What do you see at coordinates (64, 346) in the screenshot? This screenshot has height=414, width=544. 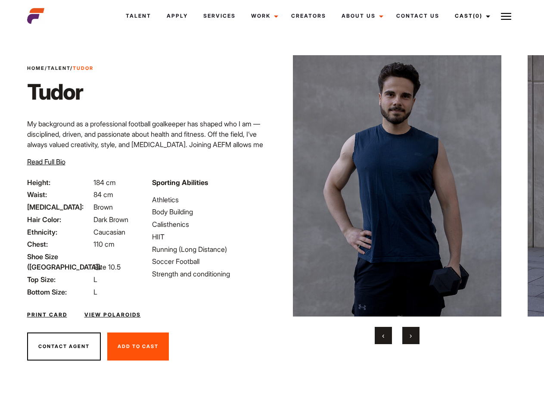 I see `button: Contact Agent` at bounding box center [64, 346].